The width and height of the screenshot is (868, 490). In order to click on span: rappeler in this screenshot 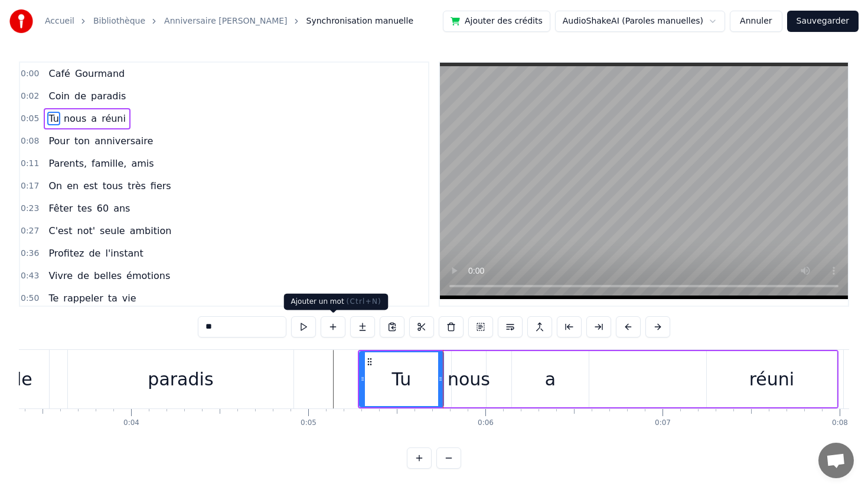, I will do `click(83, 298)`.